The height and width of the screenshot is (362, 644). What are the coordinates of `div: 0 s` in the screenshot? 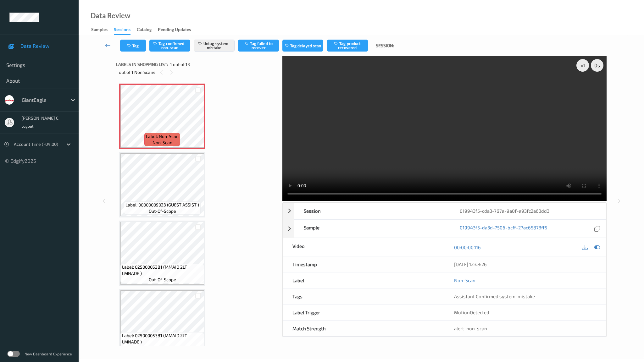 It's located at (597, 65).